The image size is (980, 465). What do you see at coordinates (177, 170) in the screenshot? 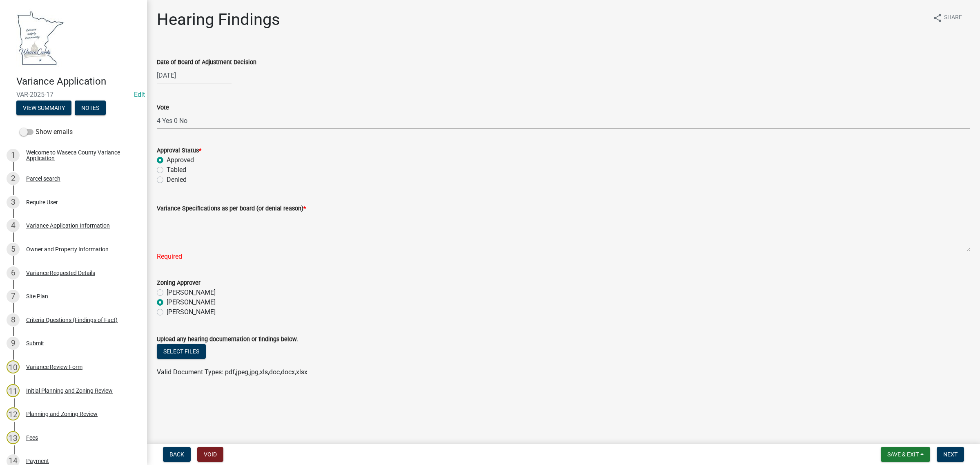
I see `label: Tabled` at bounding box center [177, 170].